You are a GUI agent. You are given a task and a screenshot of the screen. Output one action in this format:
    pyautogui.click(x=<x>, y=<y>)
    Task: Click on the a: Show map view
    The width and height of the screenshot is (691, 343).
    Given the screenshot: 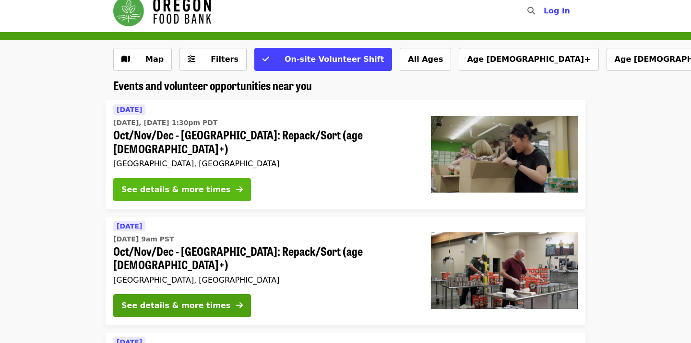 What is the action you would take?
    pyautogui.click(x=142, y=59)
    